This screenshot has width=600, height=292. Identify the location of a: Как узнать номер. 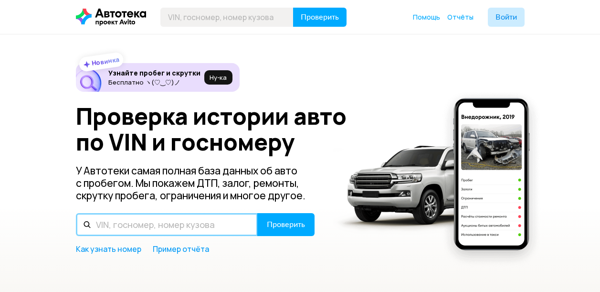
(108, 249).